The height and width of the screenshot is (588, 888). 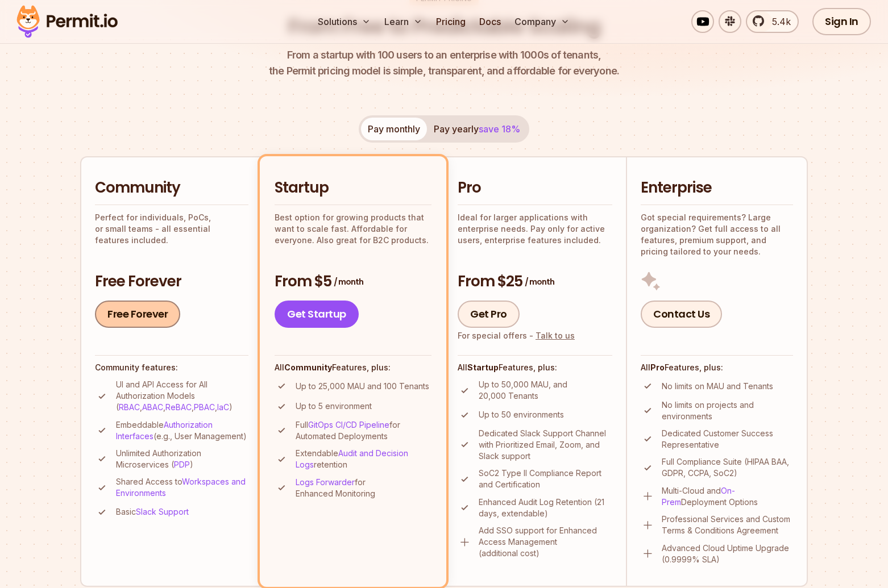 I want to click on p: Ideal for larger applications with enterprise needs. Pay only for active users, enterprise featur..., so click(x=535, y=229).